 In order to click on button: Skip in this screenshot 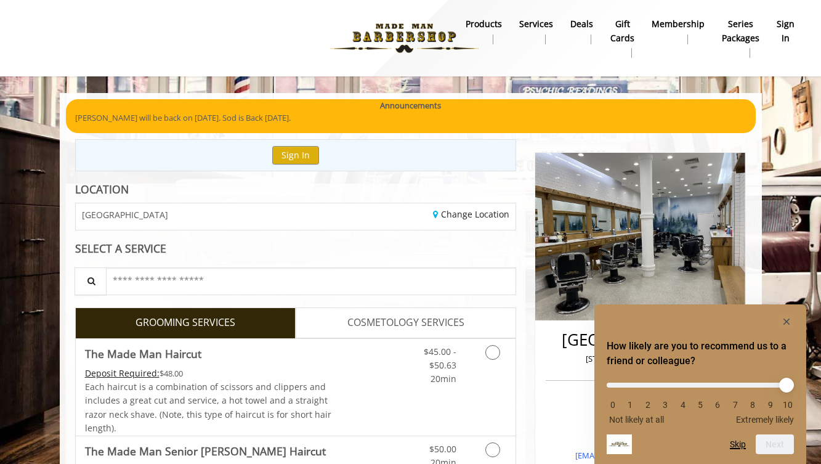, I will do `click(738, 444)`.